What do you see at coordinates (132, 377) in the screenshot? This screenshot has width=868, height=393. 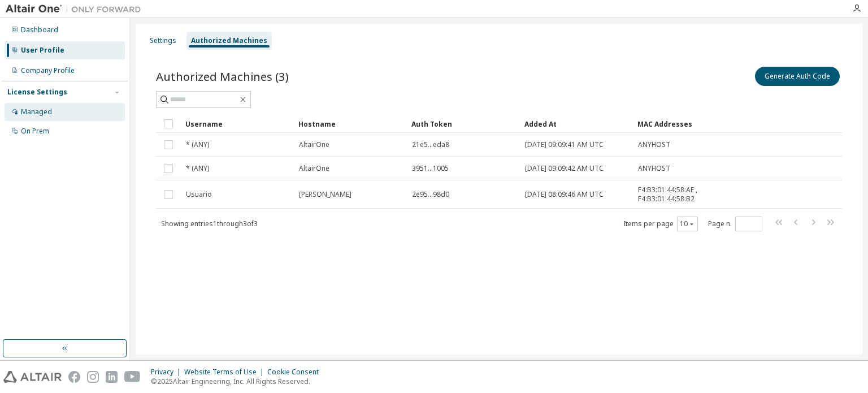 I see `img: youtube.svg` at bounding box center [132, 377].